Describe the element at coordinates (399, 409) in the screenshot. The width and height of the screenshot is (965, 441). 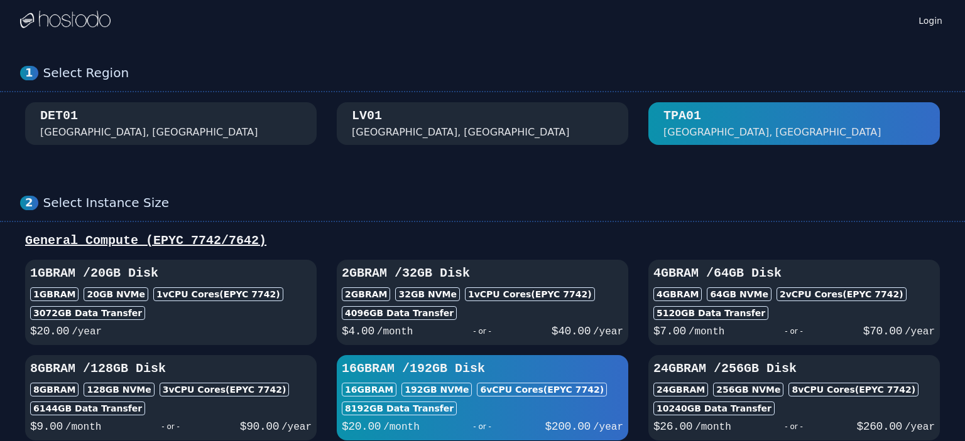
I see `div: 8192 GB Data Transfer` at that location.